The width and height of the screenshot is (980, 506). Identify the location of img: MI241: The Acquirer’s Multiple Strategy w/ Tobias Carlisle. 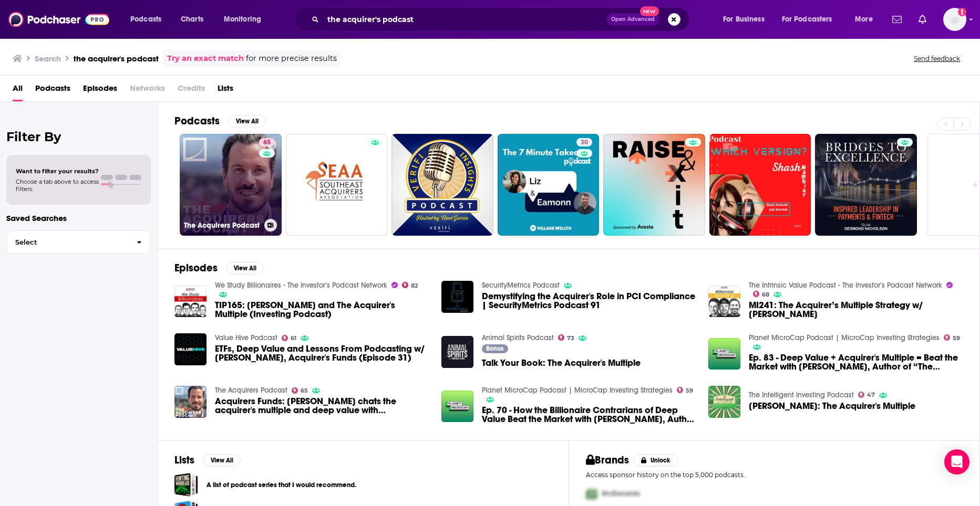
(724, 301).